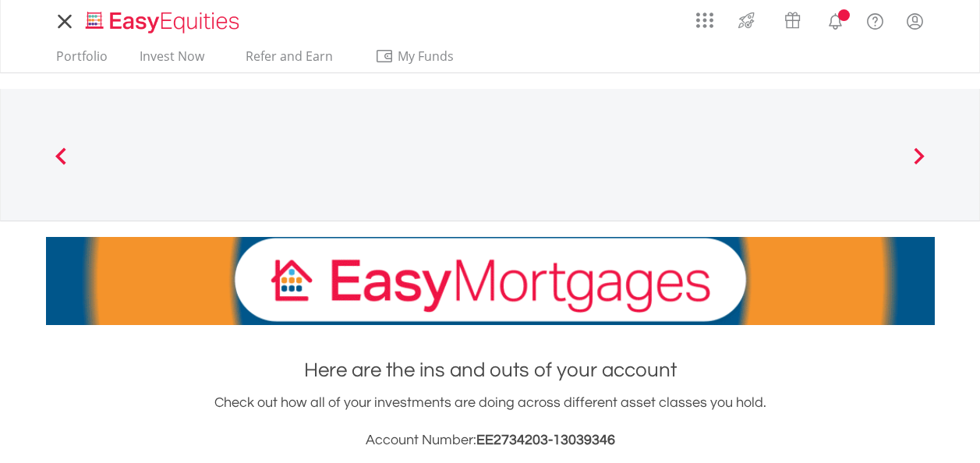 Image resolution: width=980 pixels, height=463 pixels. What do you see at coordinates (290, 60) in the screenshot?
I see `a: Refer and Earn` at bounding box center [290, 60].